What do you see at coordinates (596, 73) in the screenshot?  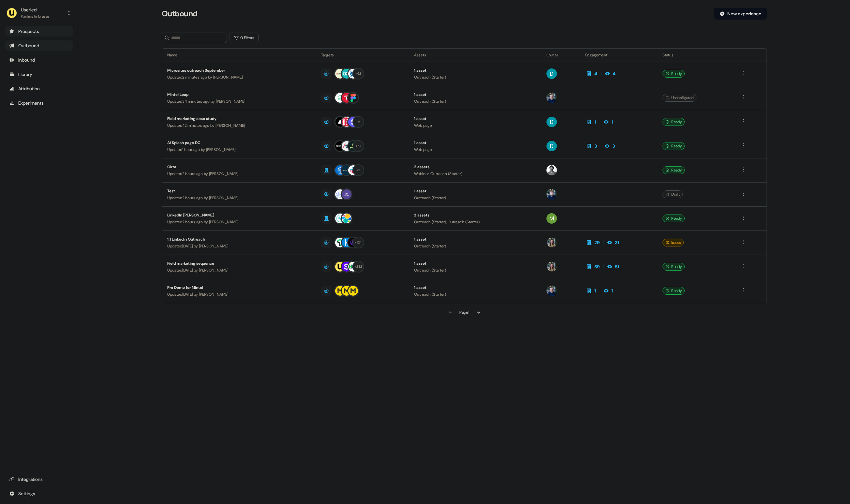 I see `div: 4` at bounding box center [596, 73].